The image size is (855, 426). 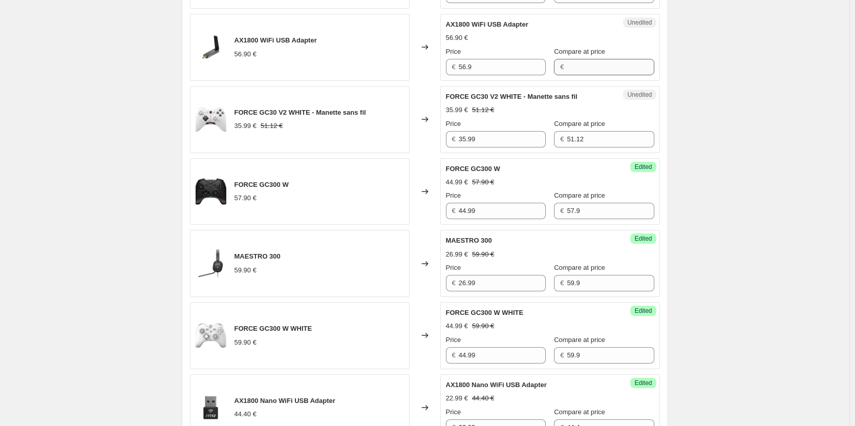 What do you see at coordinates (483, 398) in the screenshot?
I see `strike: 44.40 €` at bounding box center [483, 398].